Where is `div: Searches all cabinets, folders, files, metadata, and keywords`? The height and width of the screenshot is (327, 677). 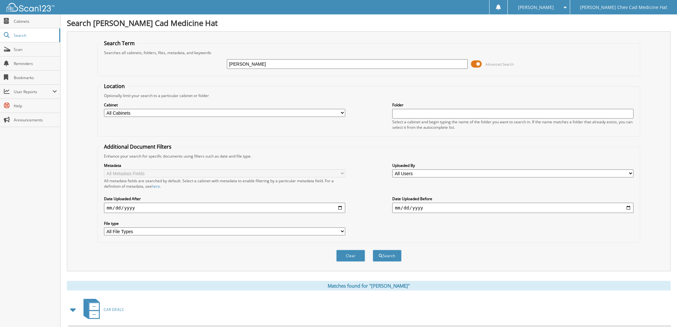 div: Searches all cabinets, folders, files, metadata, and keywords is located at coordinates (368, 52).